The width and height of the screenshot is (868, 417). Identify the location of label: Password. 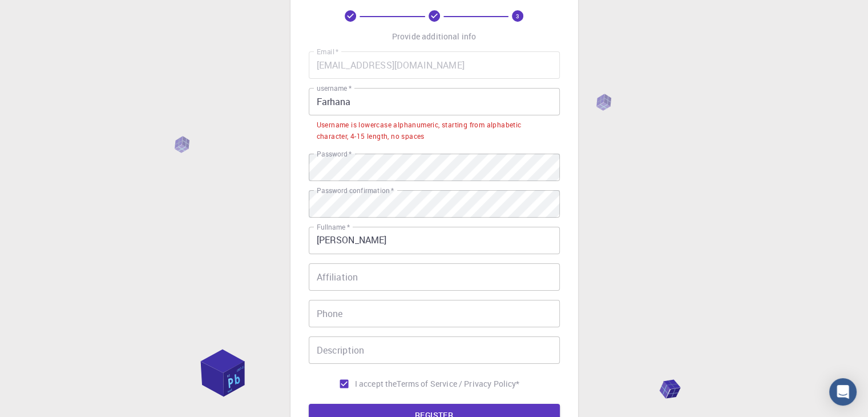
(334, 154).